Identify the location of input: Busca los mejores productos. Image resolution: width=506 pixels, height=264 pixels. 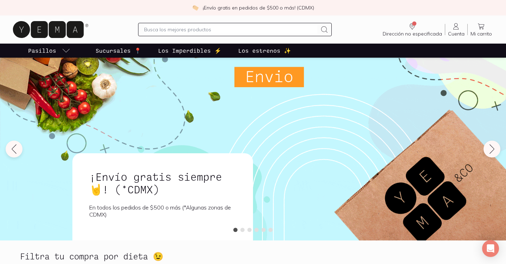
(230, 29).